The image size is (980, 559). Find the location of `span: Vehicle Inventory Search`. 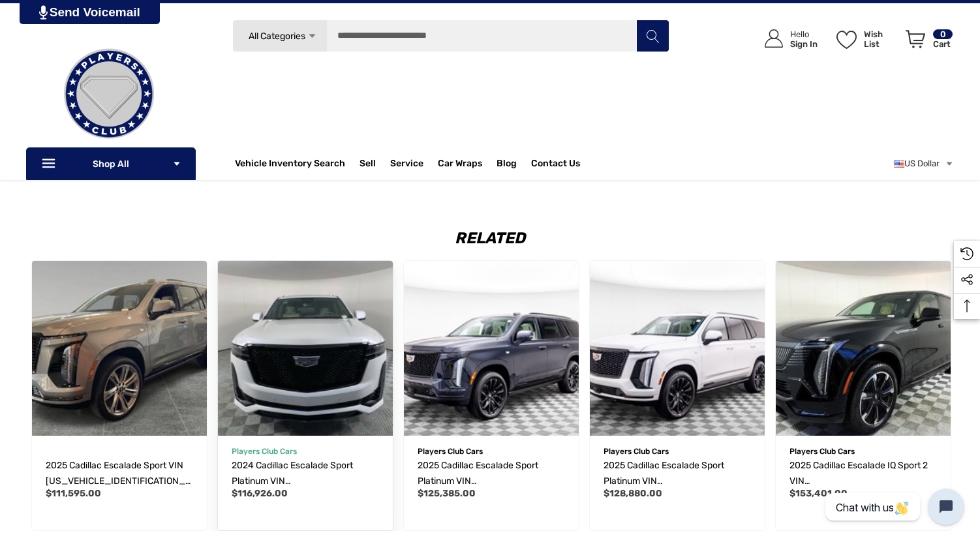

span: Vehicle Inventory Search is located at coordinates (290, 165).